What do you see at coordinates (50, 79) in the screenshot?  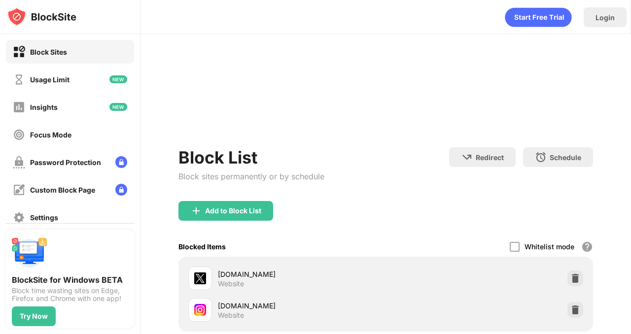 I see `div: Usage Limit` at bounding box center [50, 79].